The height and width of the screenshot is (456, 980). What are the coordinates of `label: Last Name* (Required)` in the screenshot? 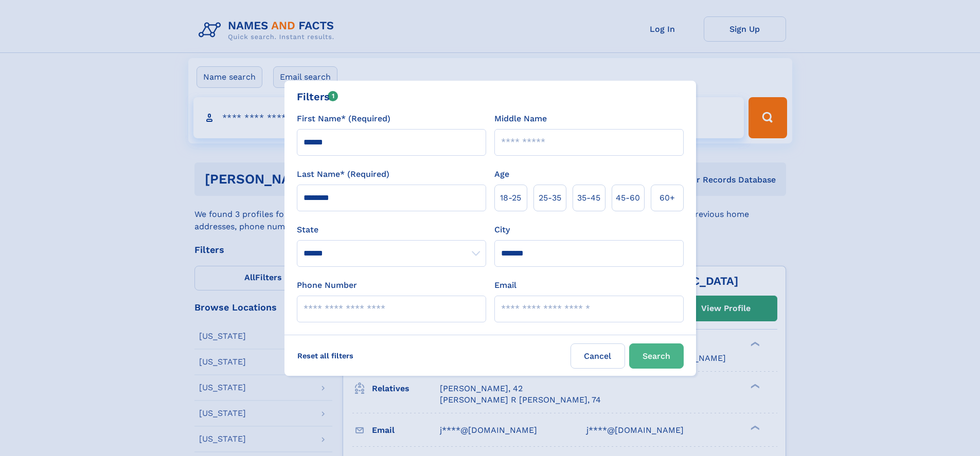 It's located at (343, 174).